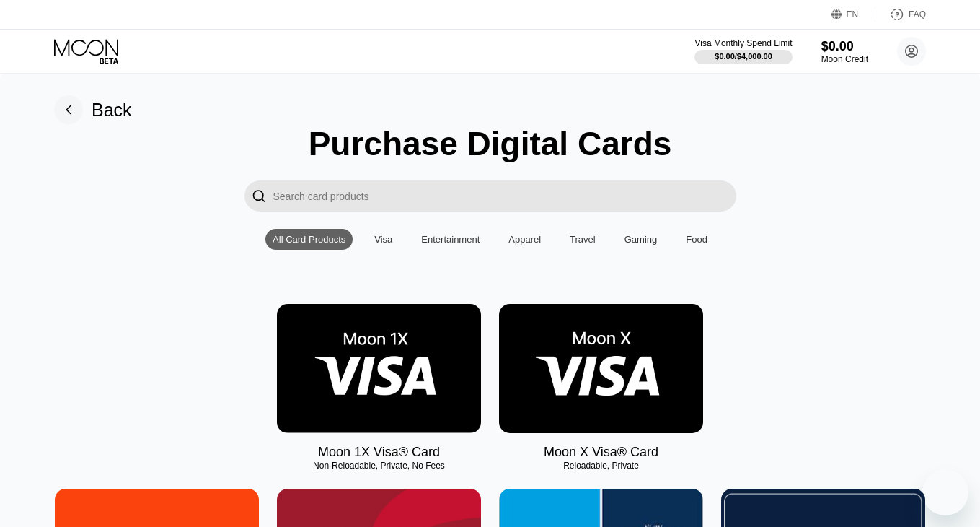 Image resolution: width=980 pixels, height=527 pixels. Describe the element at coordinates (383, 239) in the screenshot. I see `div: Visa` at that location.